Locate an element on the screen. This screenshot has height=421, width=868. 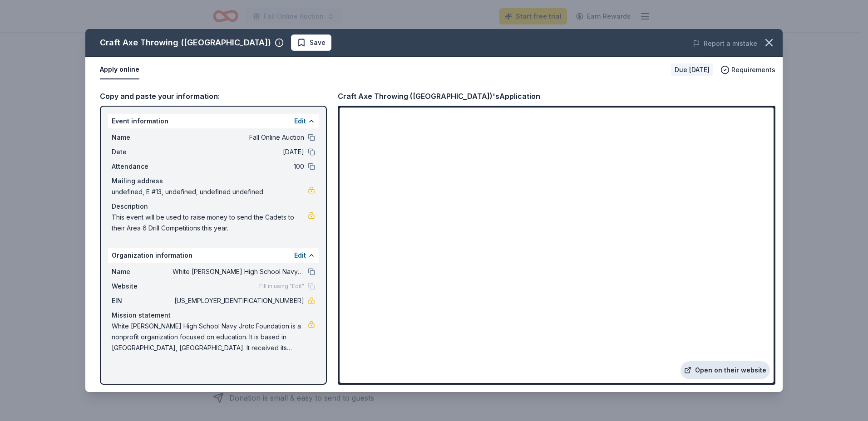
span: Website is located at coordinates (142, 286).